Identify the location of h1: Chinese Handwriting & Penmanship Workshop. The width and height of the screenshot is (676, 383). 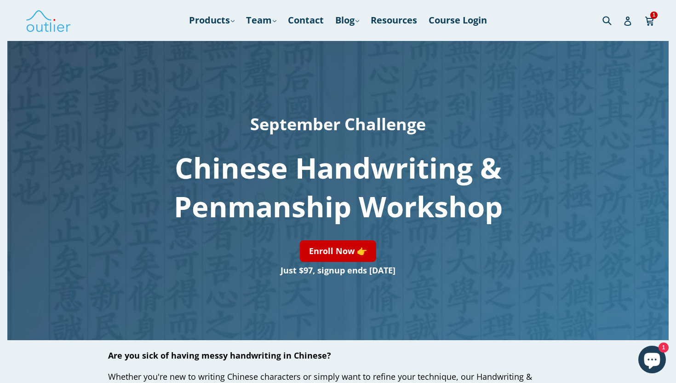
(338, 187).